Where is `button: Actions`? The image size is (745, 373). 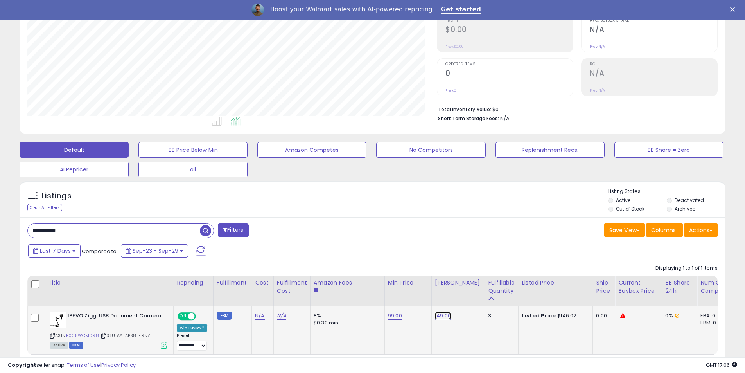 button: Actions is located at coordinates (701, 230).